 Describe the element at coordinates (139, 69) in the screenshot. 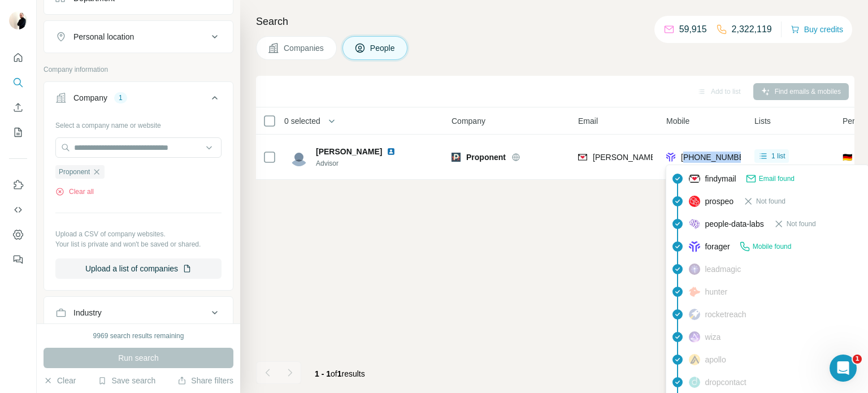

I see `p: Company information` at that location.